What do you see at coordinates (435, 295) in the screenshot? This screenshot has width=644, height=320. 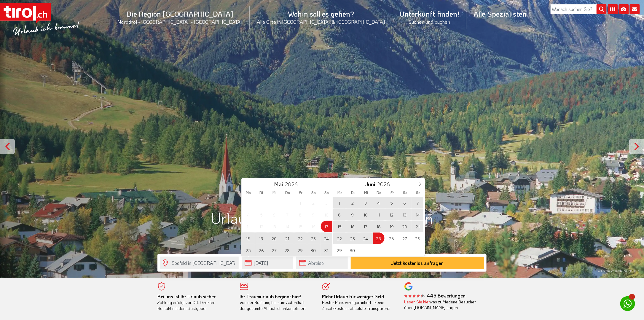 I see `b: - 445 Bewertungen` at bounding box center [435, 295].